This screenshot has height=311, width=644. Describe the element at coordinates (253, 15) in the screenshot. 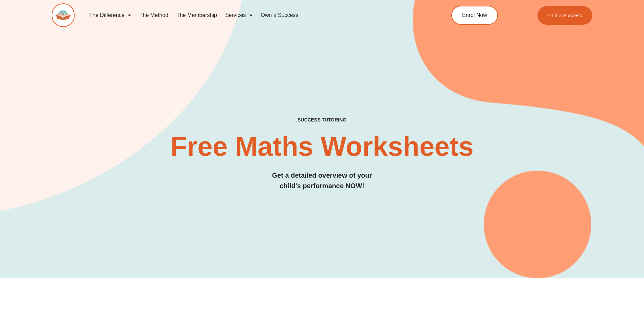

I see `nav: Menu` at that location.